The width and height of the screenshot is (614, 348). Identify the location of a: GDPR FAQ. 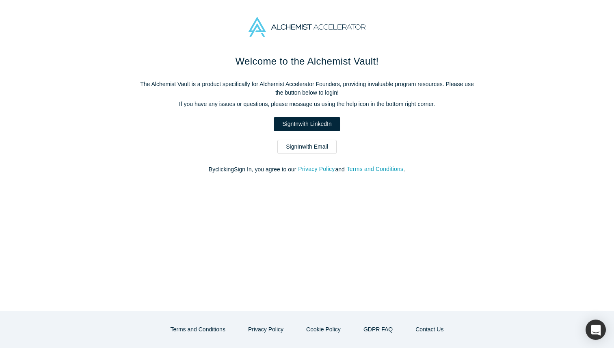
(378, 330).